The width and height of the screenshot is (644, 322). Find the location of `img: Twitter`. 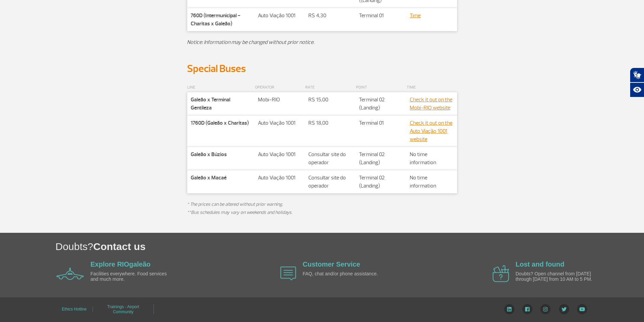

img: Twitter is located at coordinates (564, 309).